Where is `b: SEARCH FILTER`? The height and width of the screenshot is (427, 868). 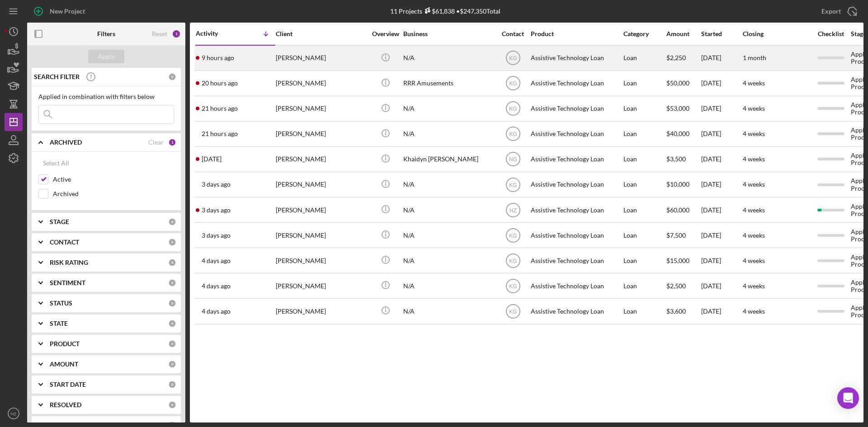
b: SEARCH FILTER is located at coordinates (57, 77).